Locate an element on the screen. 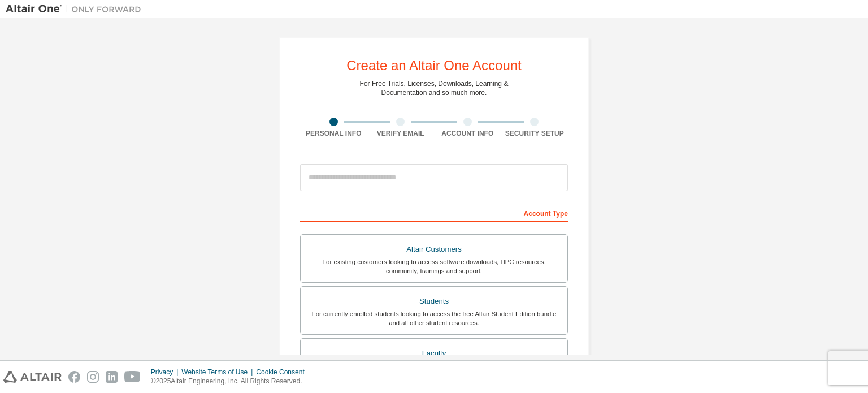  img: altair_logo.svg is located at coordinates (33, 376).